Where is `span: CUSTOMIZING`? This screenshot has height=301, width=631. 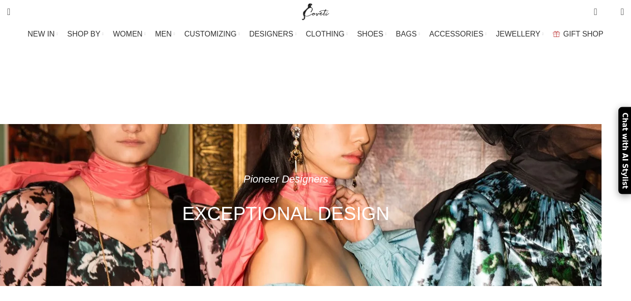 span: CUSTOMIZING is located at coordinates (210, 34).